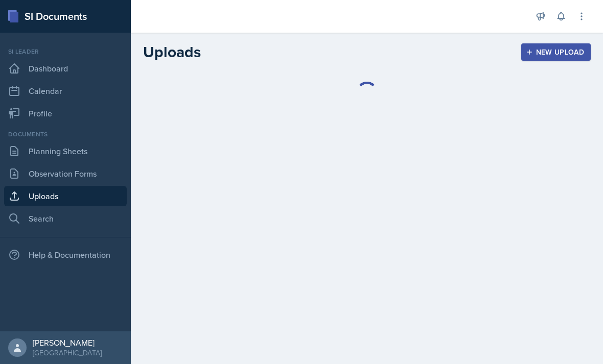 This screenshot has width=603, height=364. I want to click on div: Documents, so click(66, 135).